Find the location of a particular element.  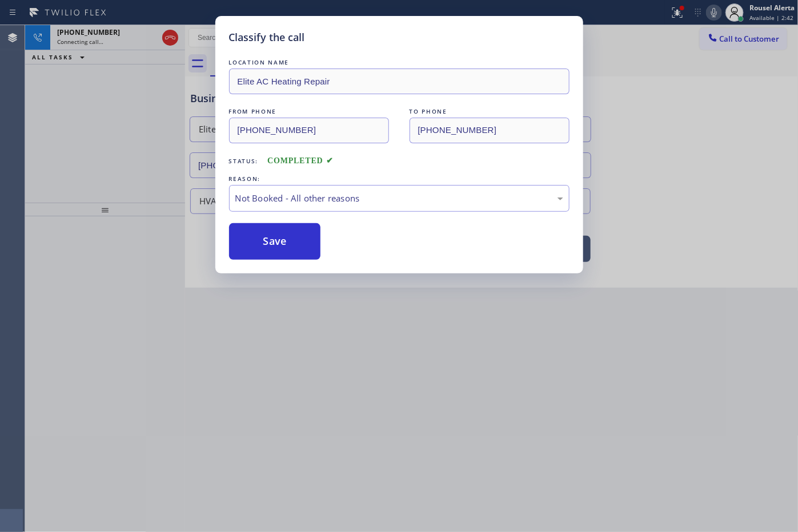

span: Status: is located at coordinates (244, 161).